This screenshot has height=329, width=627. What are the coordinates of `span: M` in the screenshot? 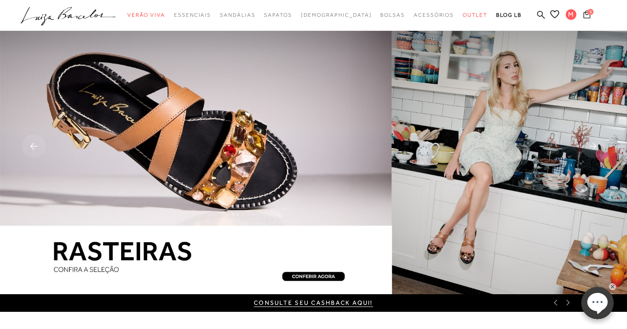 It's located at (571, 15).